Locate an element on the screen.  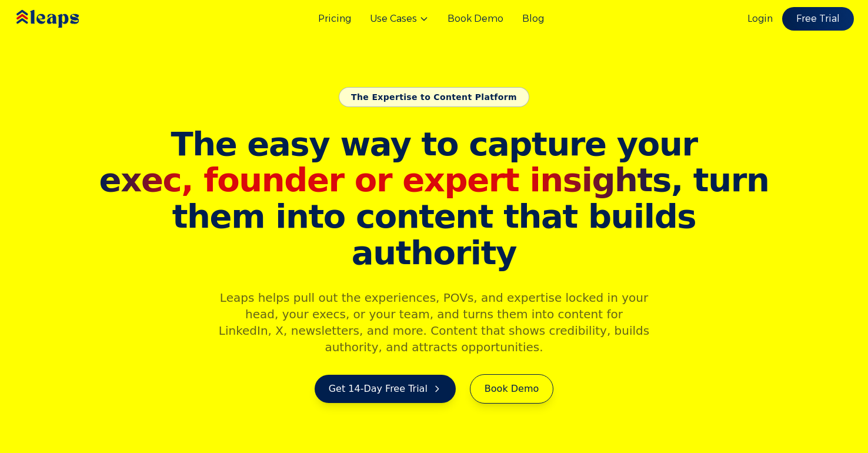
span: them into content that builds authority is located at coordinates (434, 234).